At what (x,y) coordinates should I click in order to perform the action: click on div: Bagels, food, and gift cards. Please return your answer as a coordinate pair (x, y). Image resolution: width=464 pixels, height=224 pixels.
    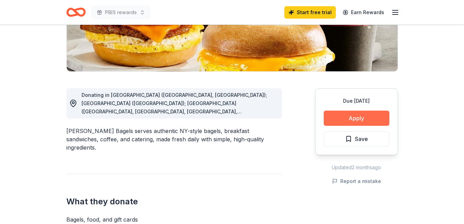
    Looking at the image, I should click on (174, 220).